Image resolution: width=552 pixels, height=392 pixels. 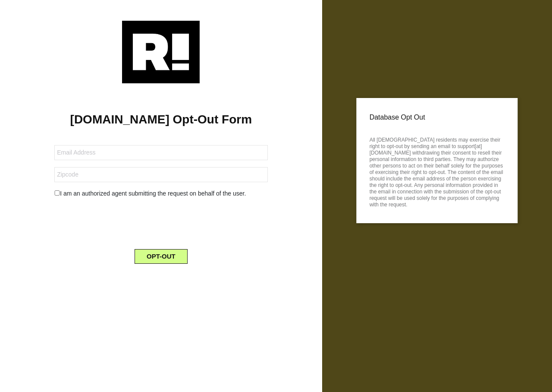 What do you see at coordinates (161, 174) in the screenshot?
I see `input: Zipcode` at bounding box center [161, 174].